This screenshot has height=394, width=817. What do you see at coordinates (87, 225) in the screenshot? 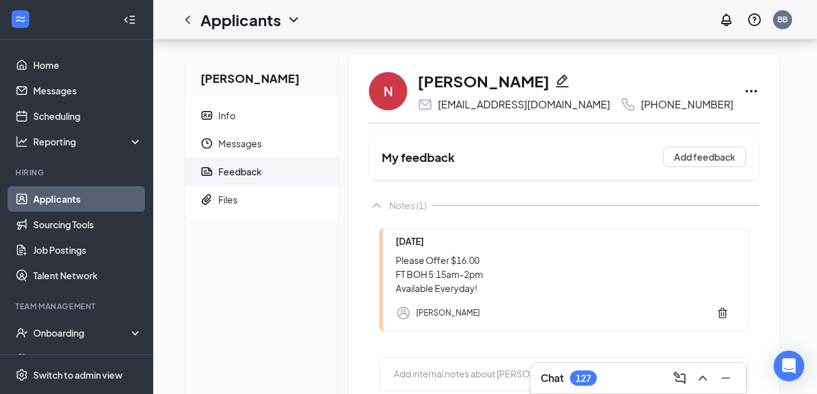
I see `a: Sourcing Tools` at bounding box center [87, 225].